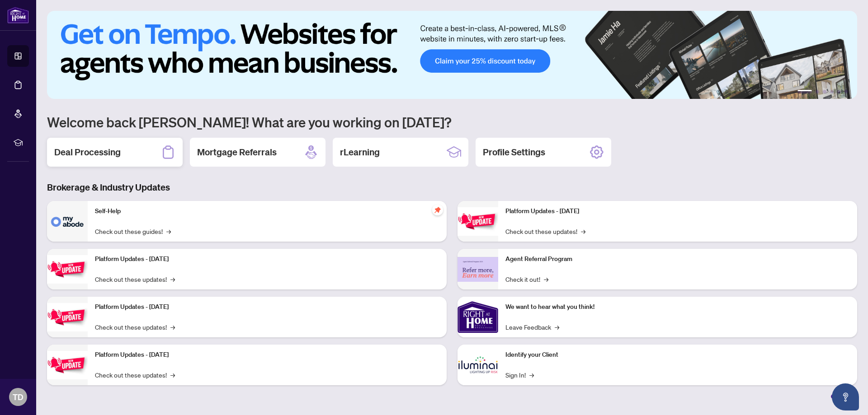 This screenshot has height=415, width=868. Describe the element at coordinates (267, 211) in the screenshot. I see `p: Self-Help` at that location.